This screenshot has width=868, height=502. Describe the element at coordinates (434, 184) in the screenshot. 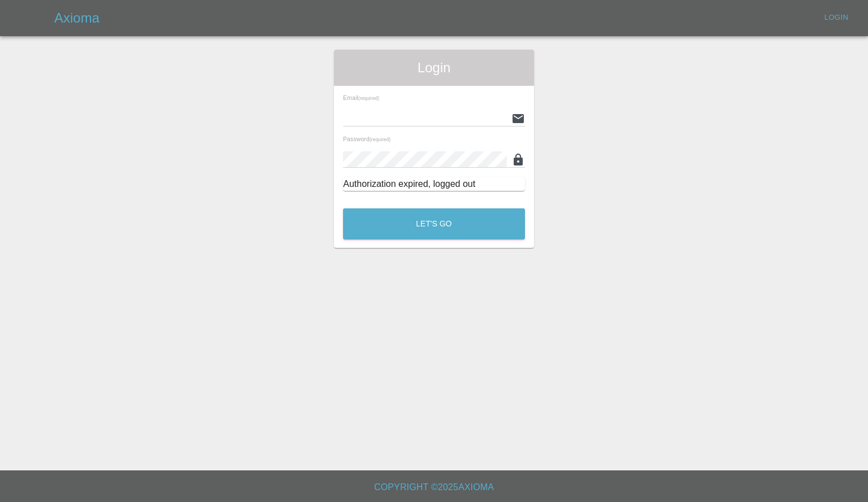

I see `div: Authorization expired, logged out` at that location.